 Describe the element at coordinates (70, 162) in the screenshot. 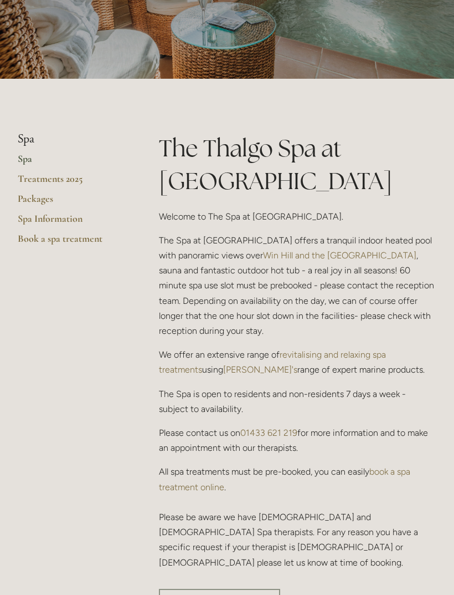

I see `a: Spa` at that location.